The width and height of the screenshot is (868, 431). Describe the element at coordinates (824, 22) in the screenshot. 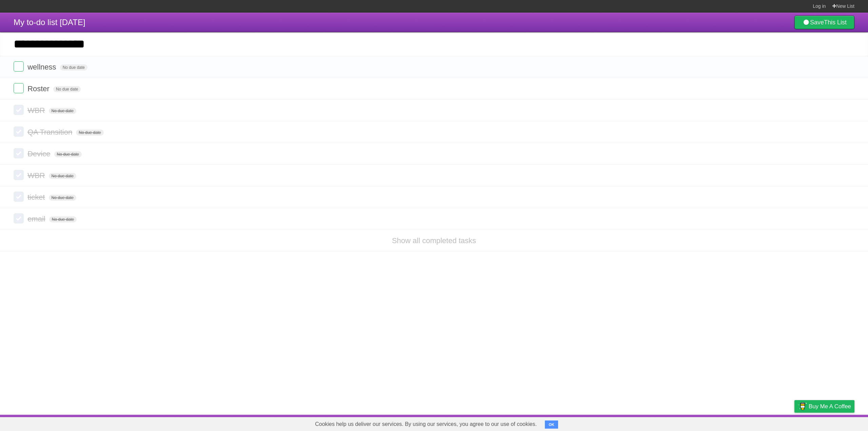

I see `a: SaveThis List` at that location.